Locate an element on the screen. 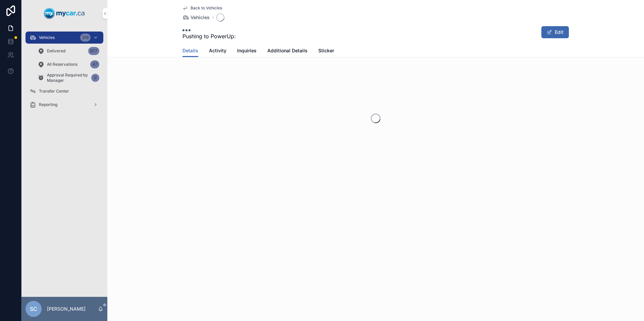  span: Details is located at coordinates (190, 50).